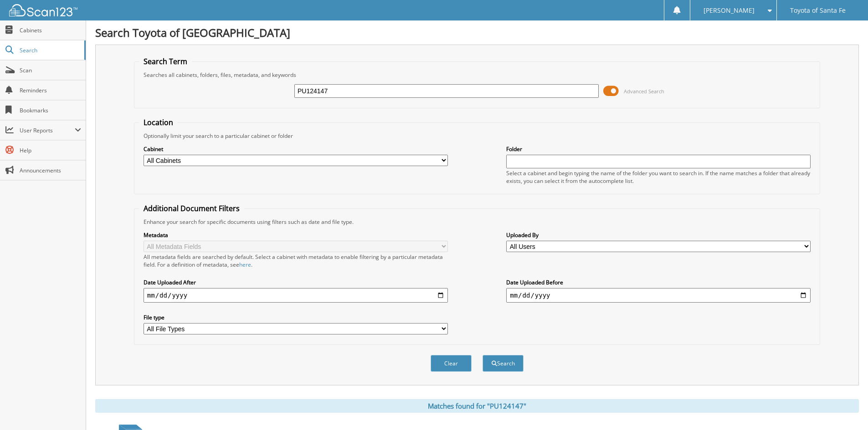 The width and height of the screenshot is (868, 430). I want to click on div: Select a cabinet and begin typing the name of the folder you want to search in. If the name match..., so click(658, 177).